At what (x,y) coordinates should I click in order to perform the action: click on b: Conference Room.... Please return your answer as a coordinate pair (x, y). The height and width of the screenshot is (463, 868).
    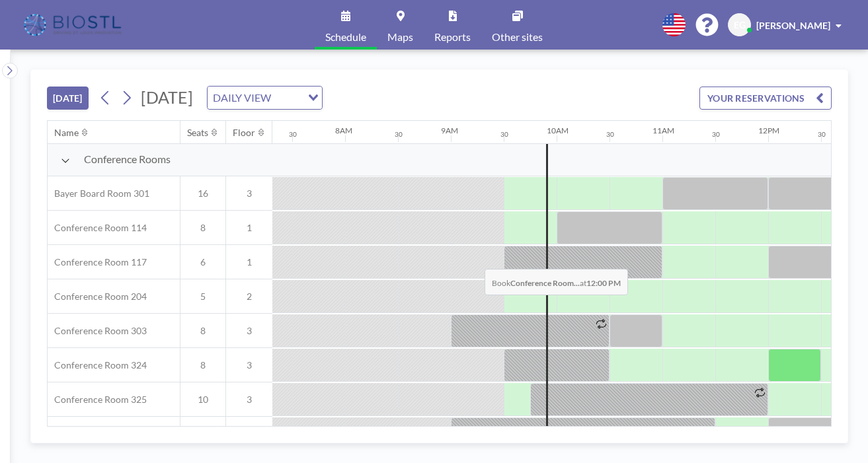
    Looking at the image, I should click on (544, 283).